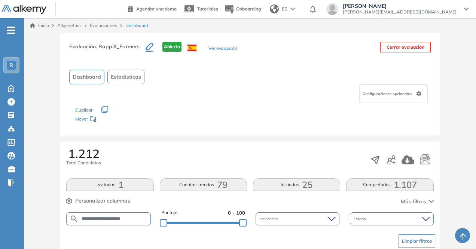 The width and height of the screenshot is (476, 249). Describe the element at coordinates (24, 9) in the screenshot. I see `img: Logo` at that location.